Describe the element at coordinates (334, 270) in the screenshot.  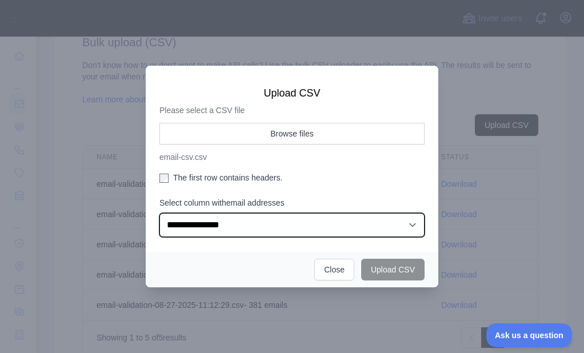
I see `button: Close` at that location.